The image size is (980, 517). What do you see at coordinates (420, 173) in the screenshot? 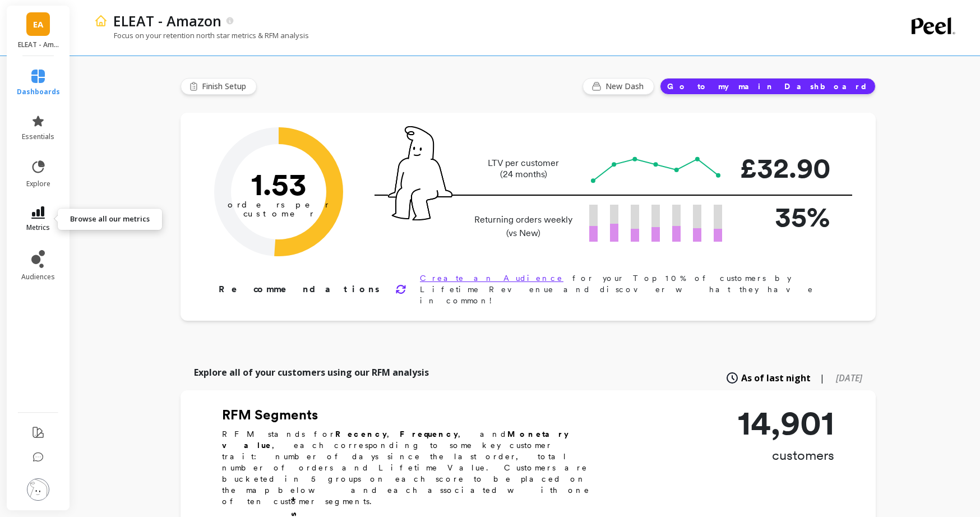
I see `img: pal seatted on line` at bounding box center [420, 173].